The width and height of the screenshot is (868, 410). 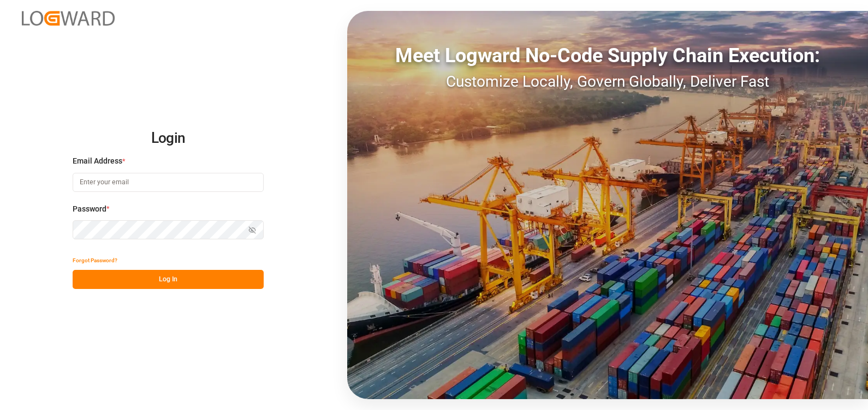 What do you see at coordinates (89, 209) in the screenshot?
I see `span: Password` at bounding box center [89, 209].